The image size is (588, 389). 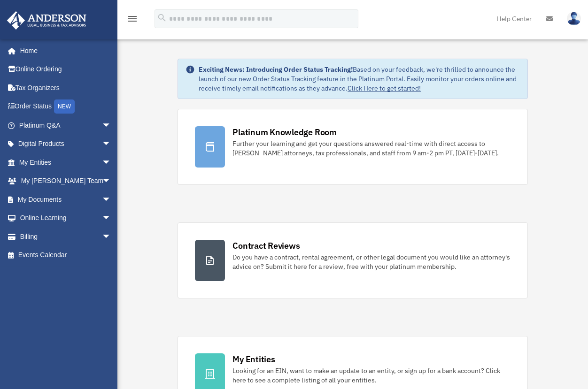 I want to click on i: menu, so click(x=132, y=19).